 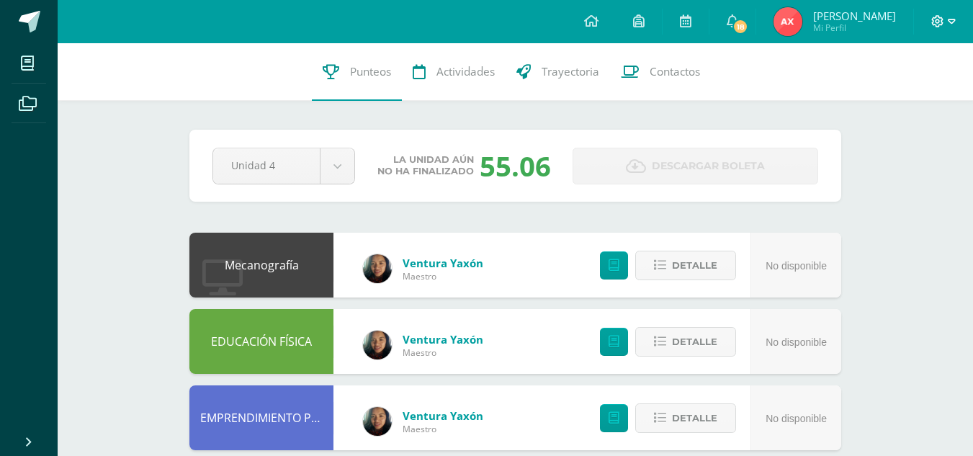 I want to click on span: Punteos, so click(x=370, y=71).